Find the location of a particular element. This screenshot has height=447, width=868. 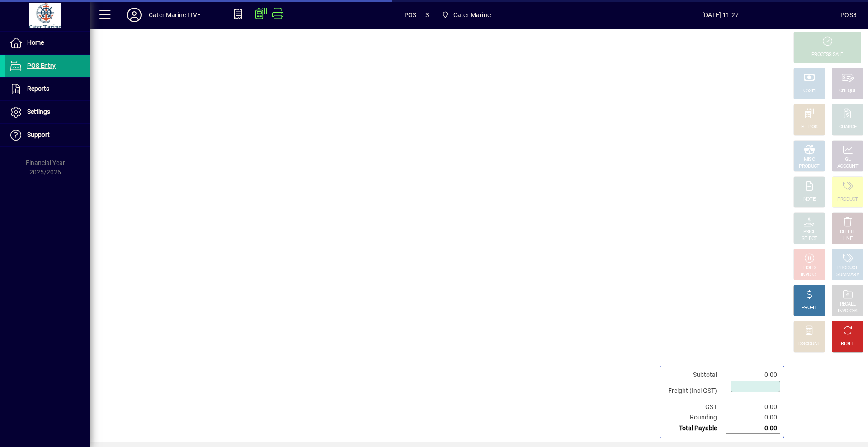

div: GL is located at coordinates (848, 160).